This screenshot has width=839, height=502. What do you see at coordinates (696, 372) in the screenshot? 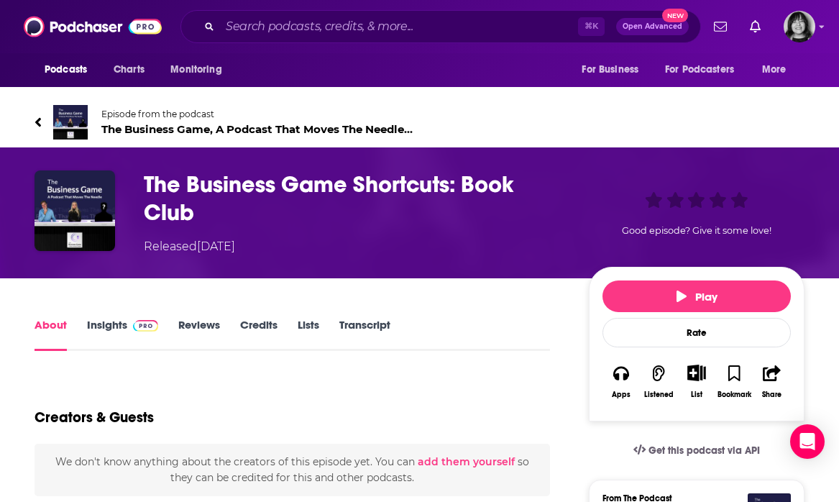
I see `button: Show More Button` at bounding box center [696, 372].